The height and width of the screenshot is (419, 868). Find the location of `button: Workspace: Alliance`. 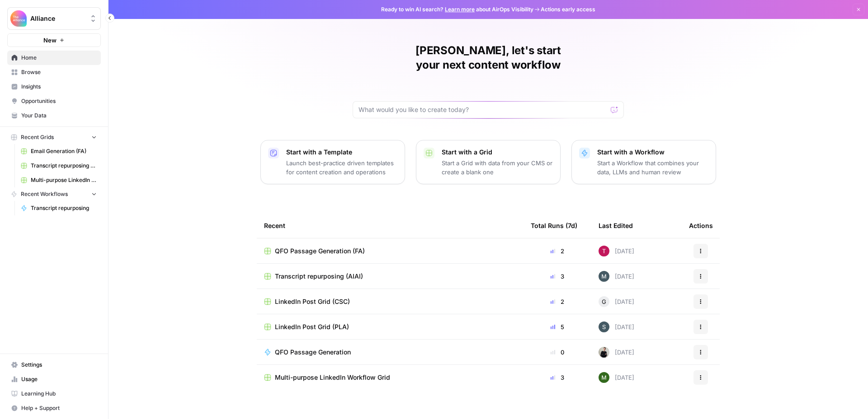

button: Workspace: Alliance is located at coordinates (54, 18).